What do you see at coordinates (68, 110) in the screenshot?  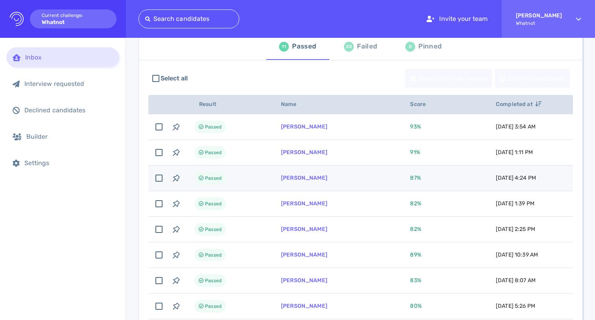 I see `div: Declined candidates` at bounding box center [68, 110].